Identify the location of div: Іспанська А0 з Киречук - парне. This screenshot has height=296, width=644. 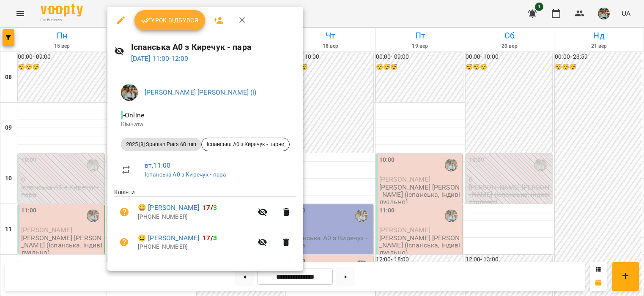
(245, 144).